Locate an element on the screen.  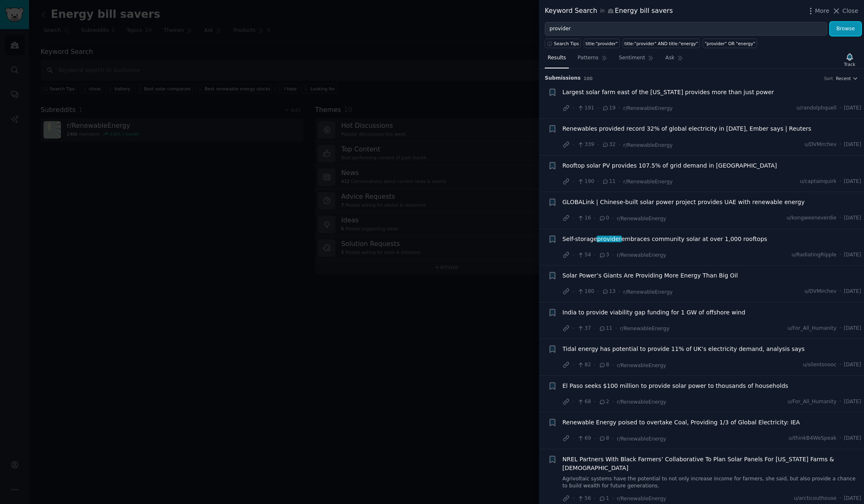
button: Search Tips is located at coordinates (563, 43).